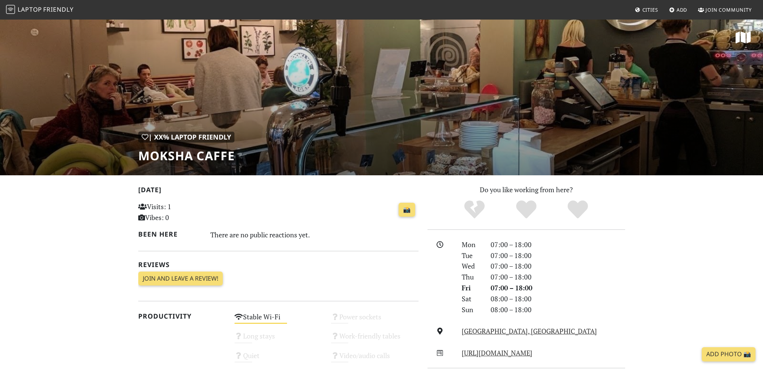  Describe the element at coordinates (725, 10) in the screenshot. I see `a: Join Community` at that location.